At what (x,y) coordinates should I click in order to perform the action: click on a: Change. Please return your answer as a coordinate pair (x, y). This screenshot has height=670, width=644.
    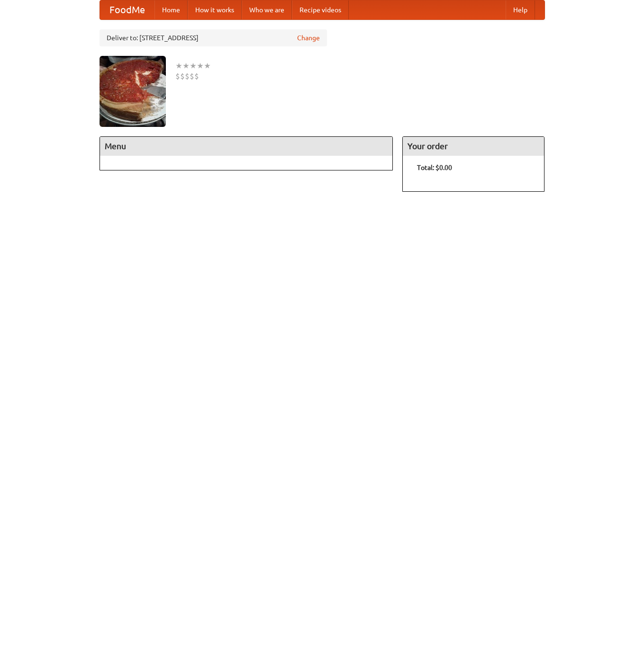
    Looking at the image, I should click on (309, 38).